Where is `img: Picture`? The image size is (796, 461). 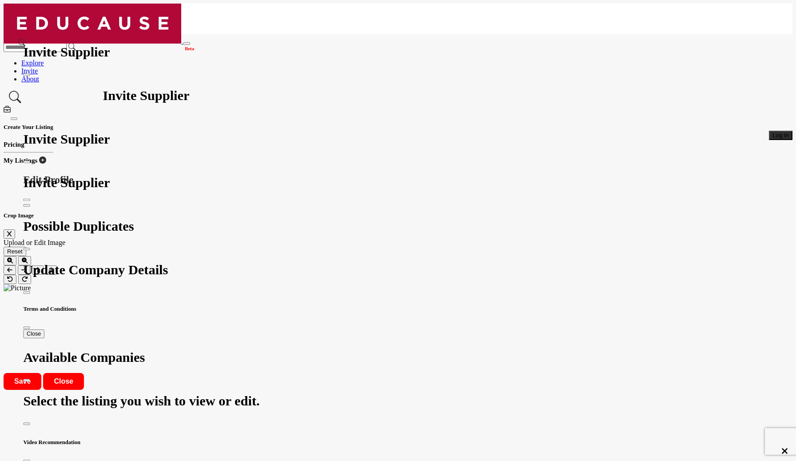 img: Picture is located at coordinates (17, 288).